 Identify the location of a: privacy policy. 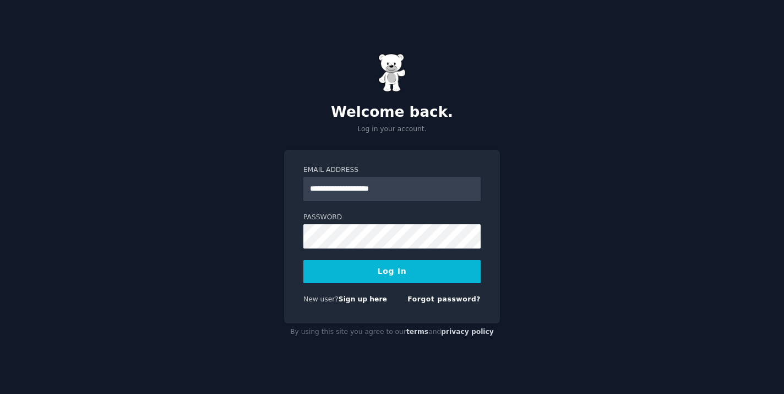
(467, 331).